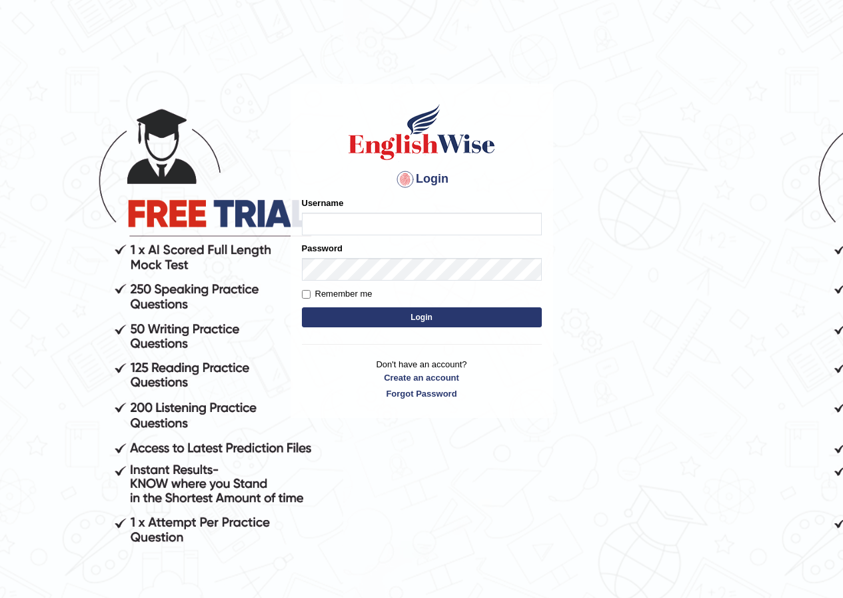 The width and height of the screenshot is (843, 598). What do you see at coordinates (422, 393) in the screenshot?
I see `a: Forgot Password` at bounding box center [422, 393].